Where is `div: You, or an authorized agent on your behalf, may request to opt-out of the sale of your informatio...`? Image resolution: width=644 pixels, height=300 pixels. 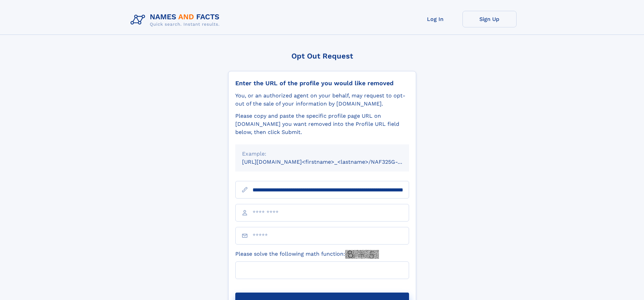 div: You, or an authorized agent on your behalf, may request to opt-out of the sale of your informatio... is located at coordinates (322, 100).